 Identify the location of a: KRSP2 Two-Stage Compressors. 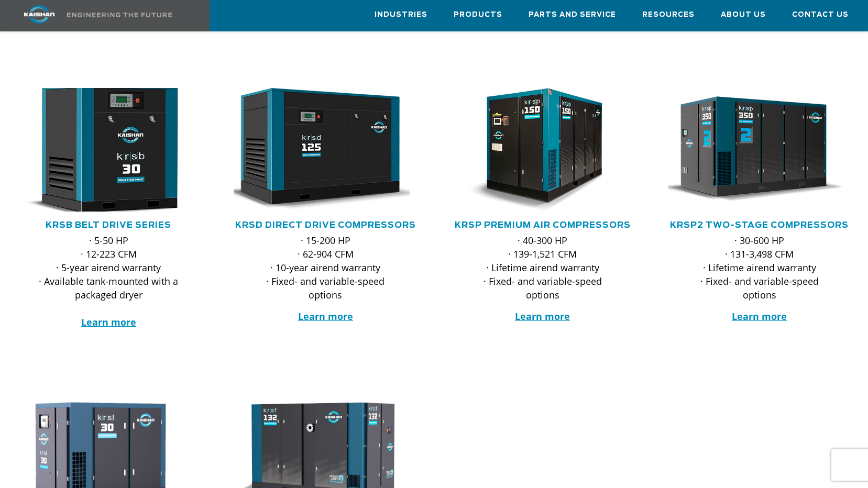
(759, 225).